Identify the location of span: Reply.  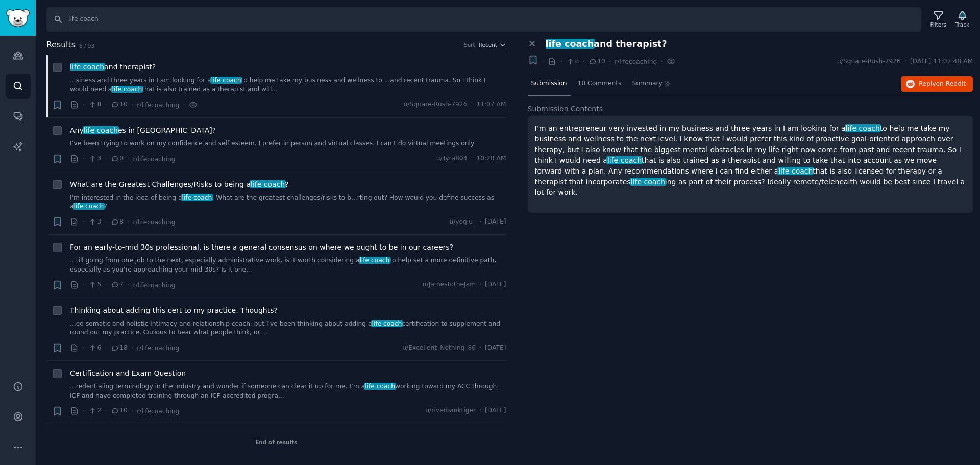
(943, 84).